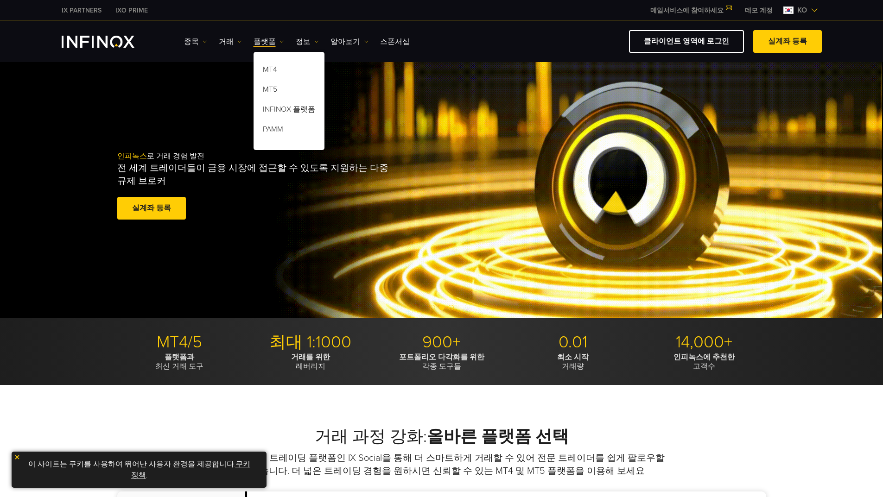  I want to click on span: Go to slide 1, so click(433, 308).